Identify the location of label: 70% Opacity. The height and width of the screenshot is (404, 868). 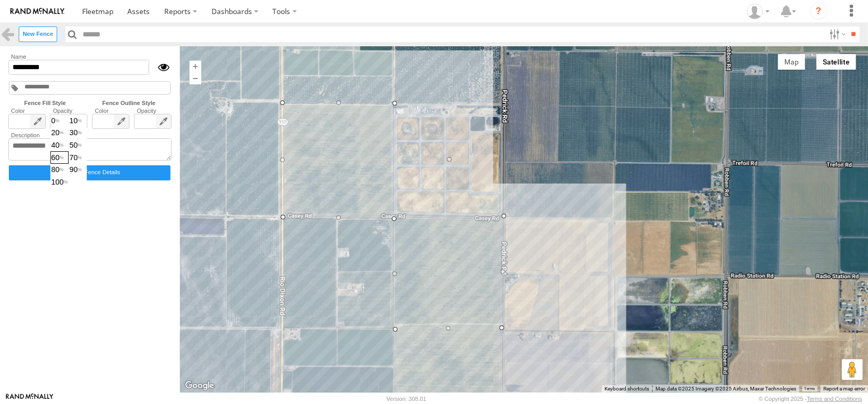
(77, 158).